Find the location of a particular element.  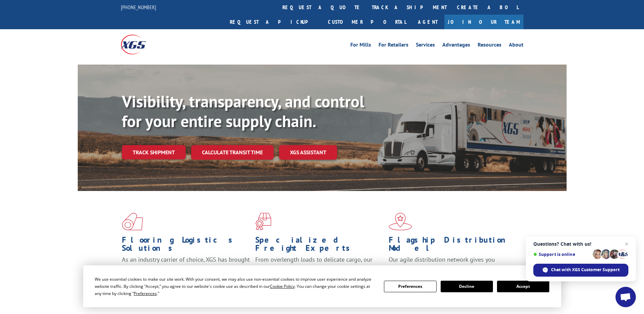

span: Preferences is located at coordinates (145, 293).